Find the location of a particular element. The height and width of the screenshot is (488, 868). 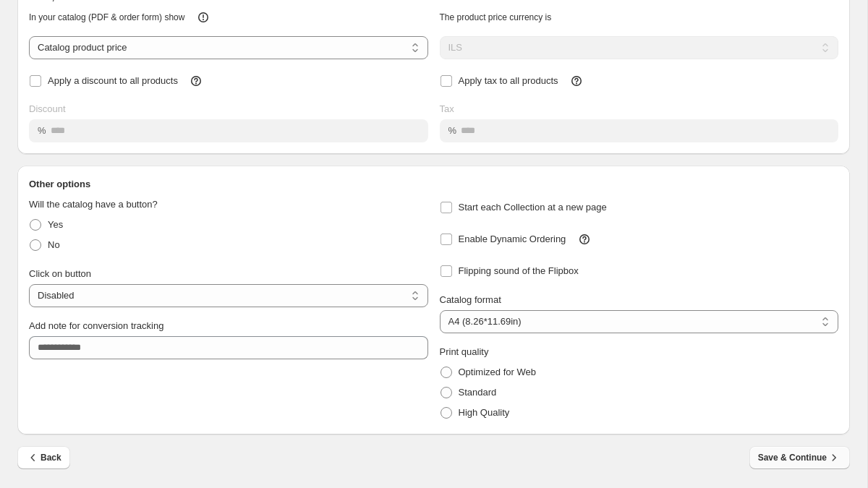

span: The product price currency is is located at coordinates (495, 17).